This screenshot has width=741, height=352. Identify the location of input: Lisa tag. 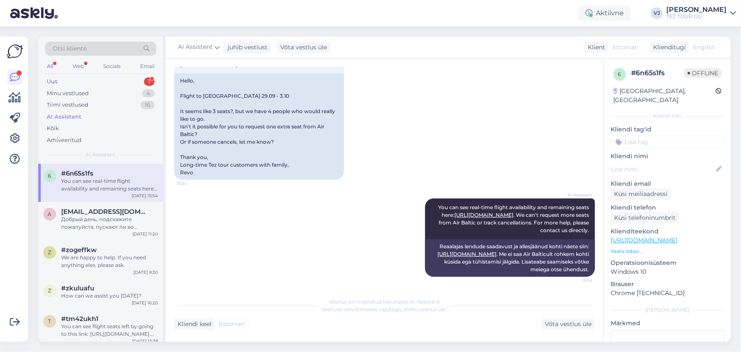
(667, 142).